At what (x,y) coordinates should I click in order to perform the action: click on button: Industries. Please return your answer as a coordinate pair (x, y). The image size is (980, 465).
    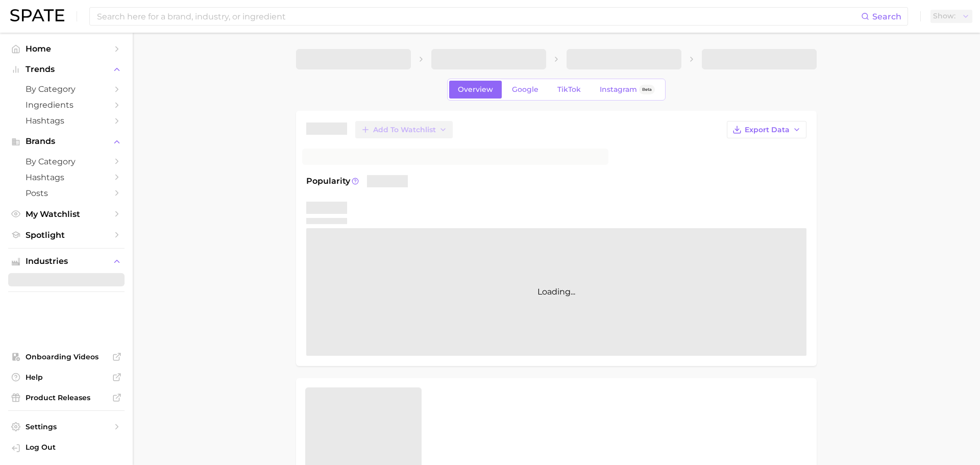
    Looking at the image, I should click on (66, 261).